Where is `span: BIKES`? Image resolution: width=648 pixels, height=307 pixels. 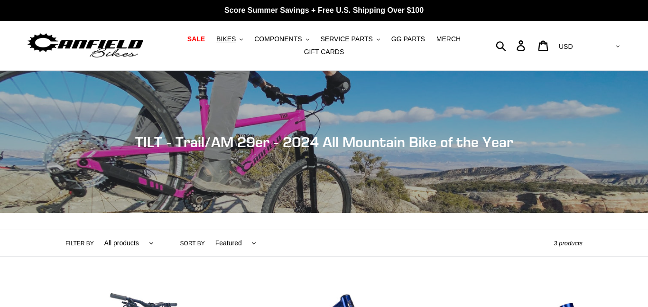 span: BIKES is located at coordinates (226, 39).